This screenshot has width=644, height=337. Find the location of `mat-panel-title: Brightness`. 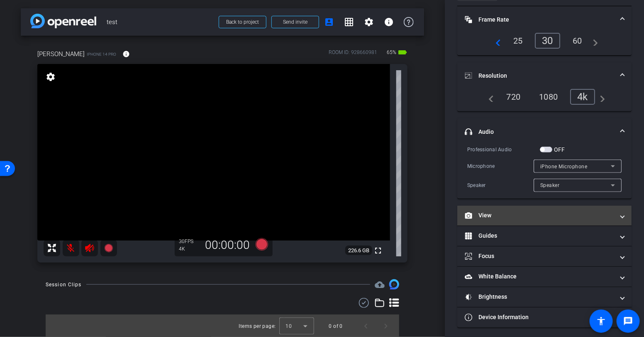

mat-panel-title: Brightness is located at coordinates (540, 296).